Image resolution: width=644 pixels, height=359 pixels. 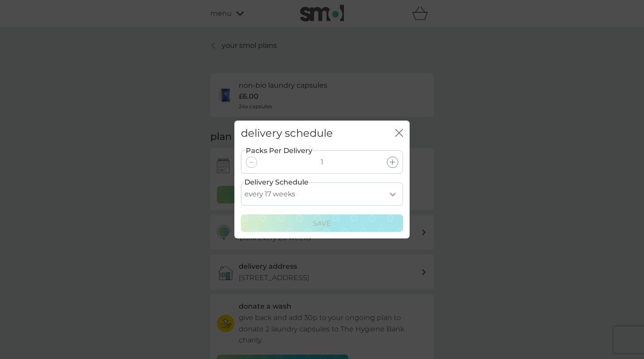 I want to click on button: close, so click(x=399, y=133).